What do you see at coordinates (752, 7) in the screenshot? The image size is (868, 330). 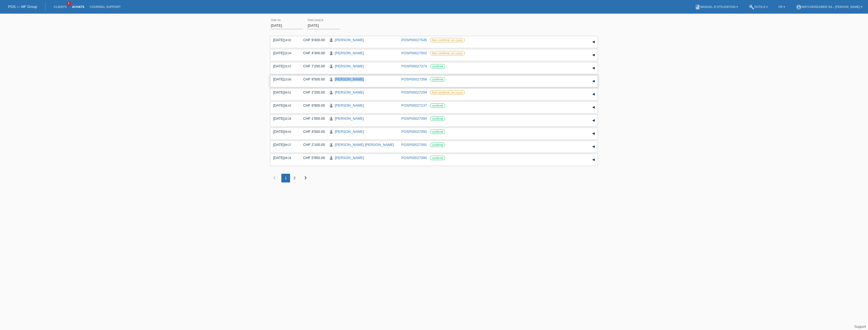 I see `i: build` at bounding box center [752, 7].